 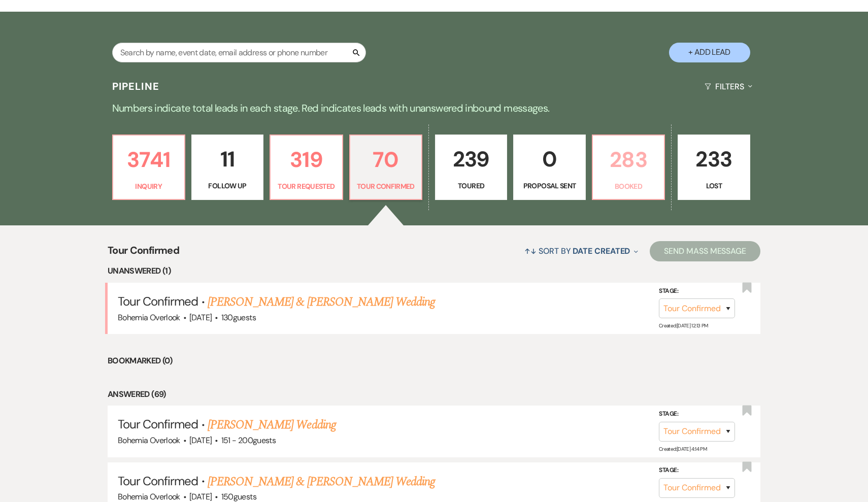 What do you see at coordinates (239, 497) in the screenshot?
I see `span: 150 guests` at bounding box center [239, 497].